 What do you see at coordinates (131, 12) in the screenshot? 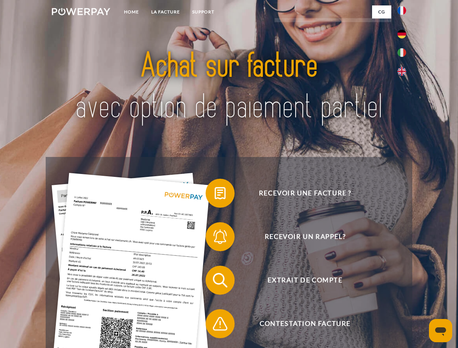
I see `a: Home` at bounding box center [131, 12].